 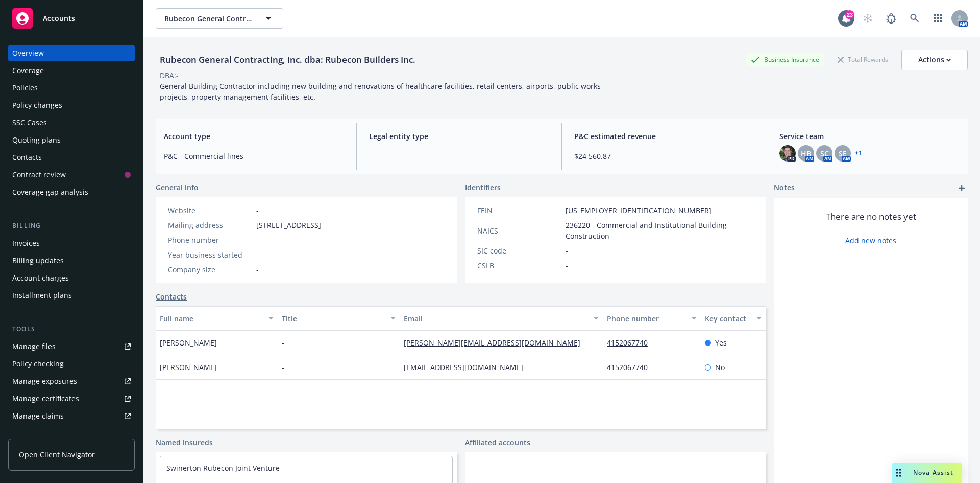 I want to click on div: Invoices, so click(x=26, y=243).